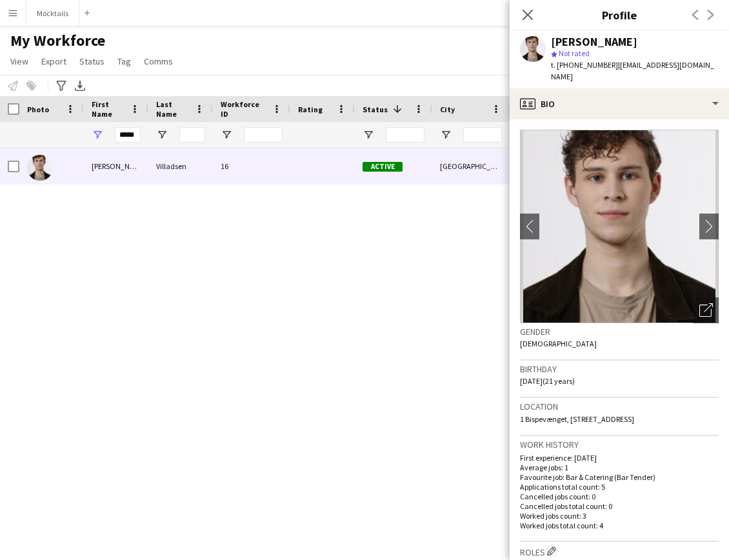 The width and height of the screenshot is (729, 560). Describe the element at coordinates (619, 15) in the screenshot. I see `h3: Profile` at that location.